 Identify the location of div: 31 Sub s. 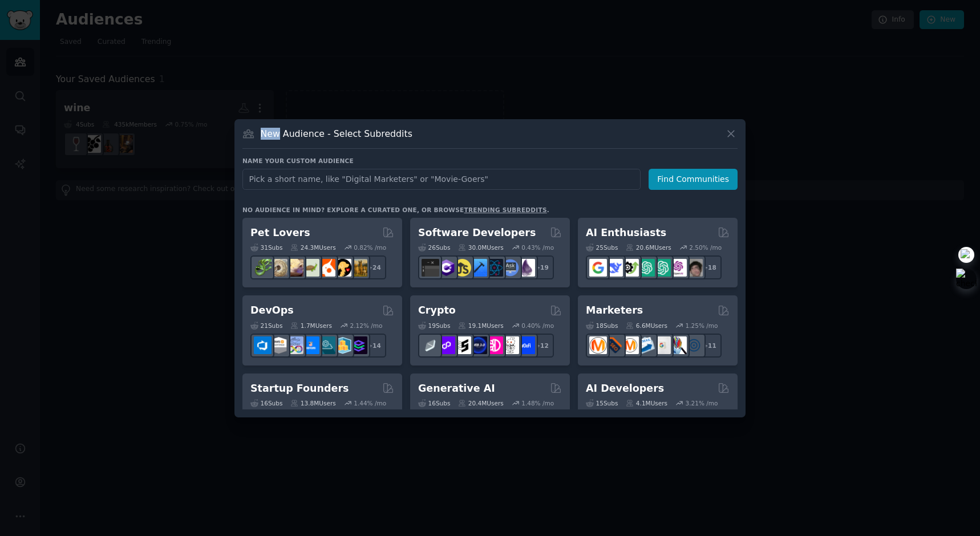
(267, 247).